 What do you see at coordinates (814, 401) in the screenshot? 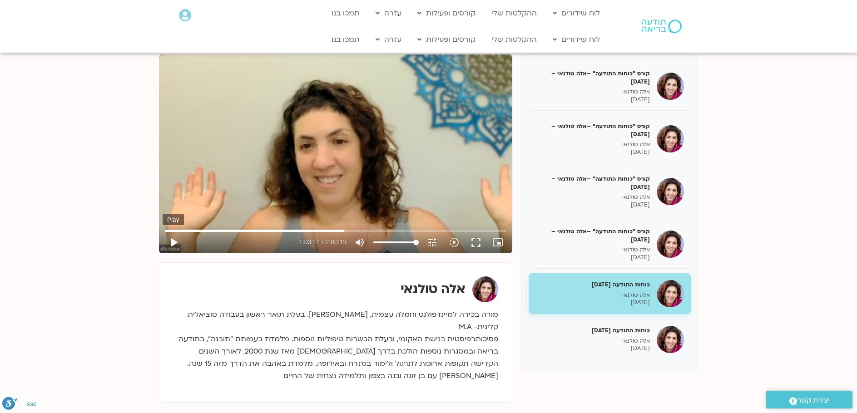
I see `span: יצירת קשר` at bounding box center [814, 401].